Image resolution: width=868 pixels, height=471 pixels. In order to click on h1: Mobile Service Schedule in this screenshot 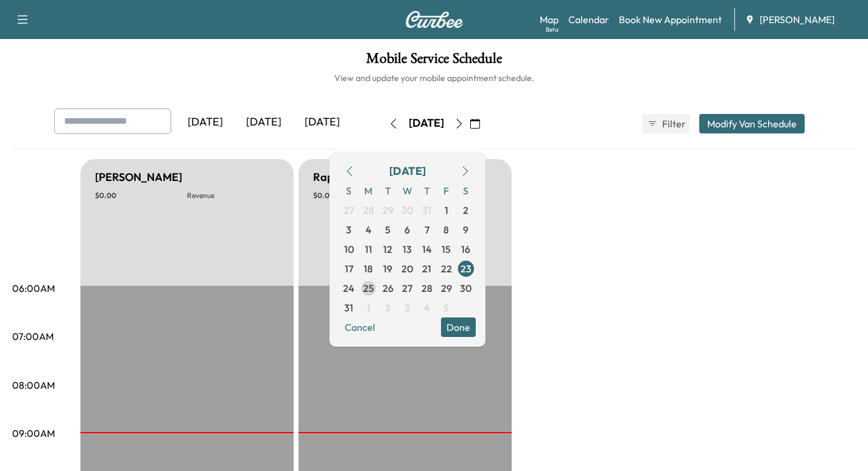, I will do `click(434, 62)`.